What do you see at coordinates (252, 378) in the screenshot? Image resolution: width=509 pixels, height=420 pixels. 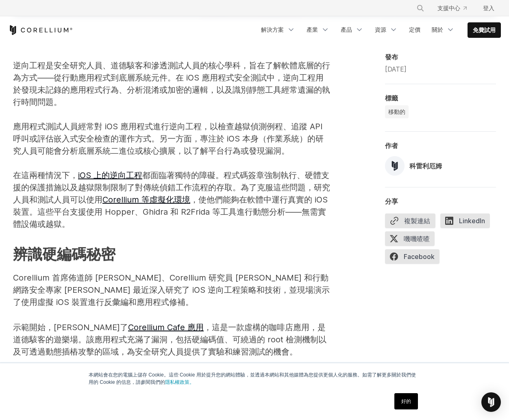 I see `font: 本網站會在您的電腦上儲存 Cookie。這些 Cookie 用於提升您的網站體驗，並透過本網站和其他媒體為您提供更個人化的服務。如需了解更多關於我們使用的 Cookie 的信息，請參閱我們的` at bounding box center [252, 378].